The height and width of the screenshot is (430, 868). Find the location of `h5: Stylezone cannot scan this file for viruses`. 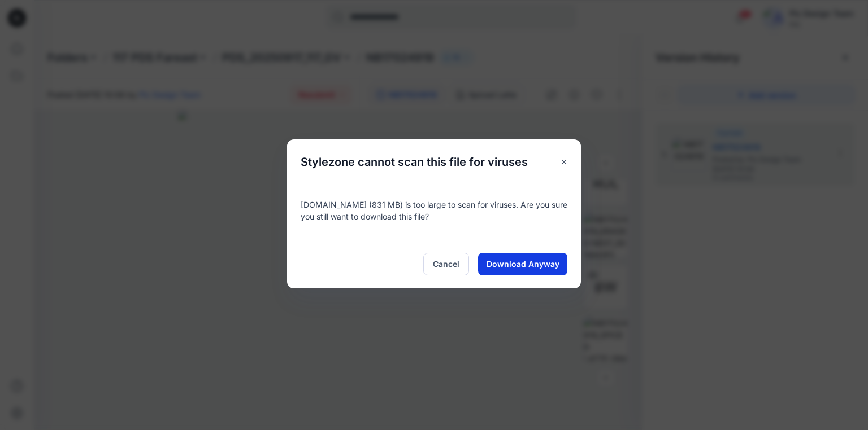

h5: Stylezone cannot scan this file for viruses is located at coordinates (414, 162).